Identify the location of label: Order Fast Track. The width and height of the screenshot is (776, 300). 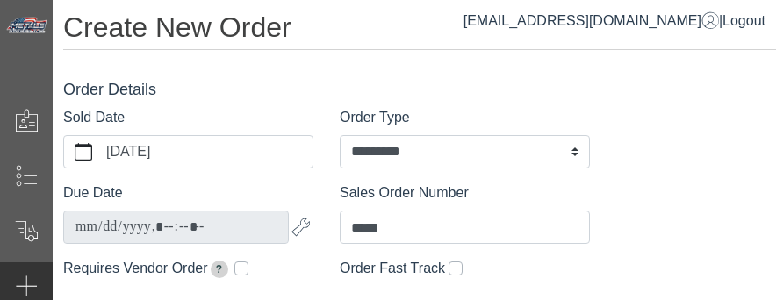
(392, 268).